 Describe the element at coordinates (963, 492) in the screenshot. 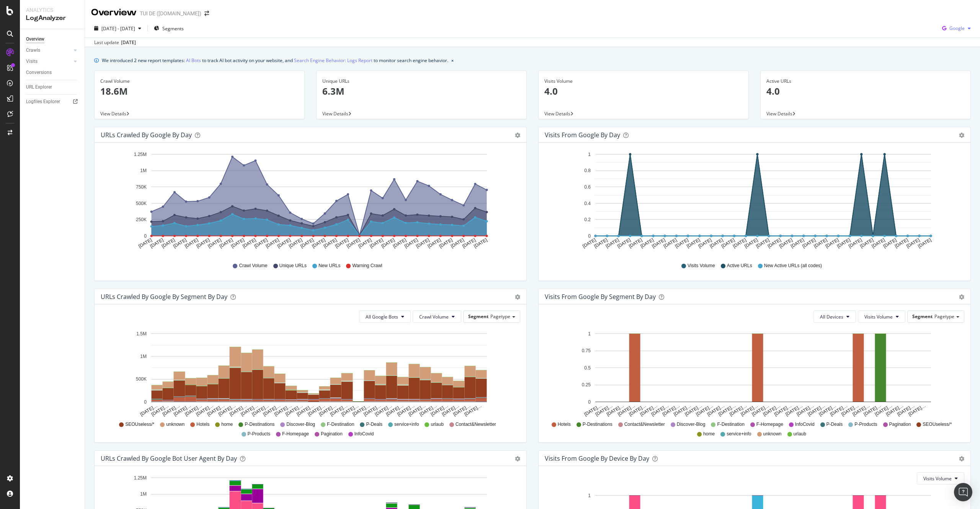

I see `div: Open Intercom Messenger` at that location.